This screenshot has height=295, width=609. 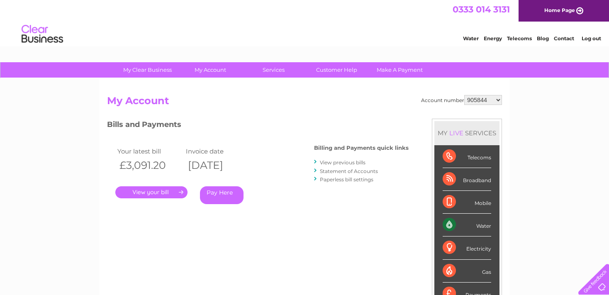 What do you see at coordinates (258, 126) in the screenshot?
I see `h3: Bills and Payments` at bounding box center [258, 126].